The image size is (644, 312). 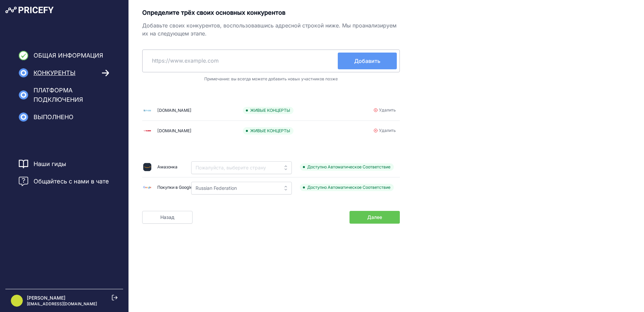 I want to click on span: Далее, so click(x=374, y=218).